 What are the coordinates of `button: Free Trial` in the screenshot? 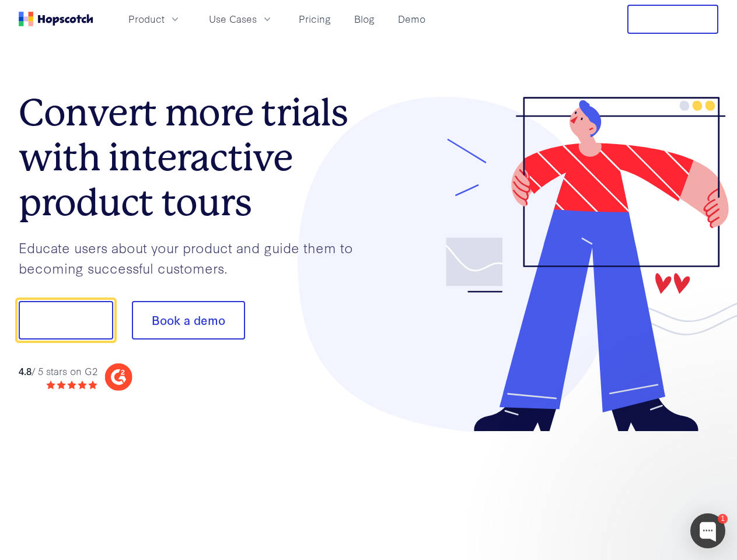 It's located at (673, 19).